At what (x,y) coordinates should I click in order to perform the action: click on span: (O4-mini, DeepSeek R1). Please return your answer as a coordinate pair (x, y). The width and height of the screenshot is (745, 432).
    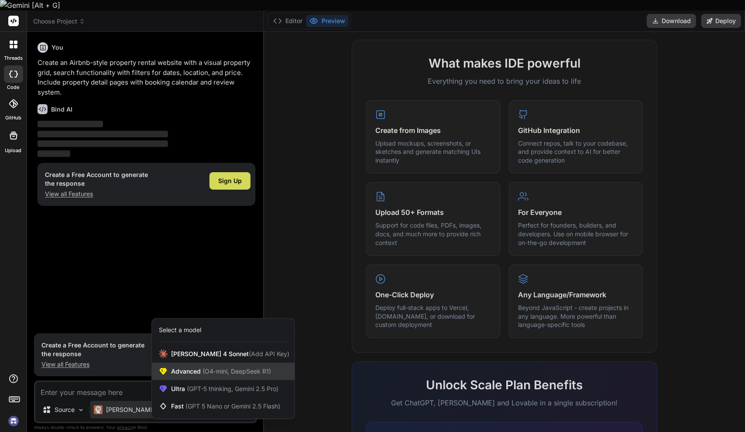
    Looking at the image, I should click on (236, 371).